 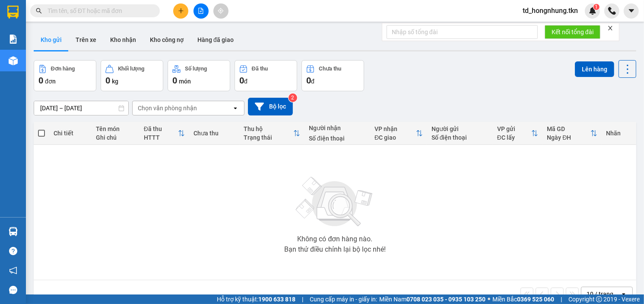 I want to click on img: svg+xml;base64,PHN2ZyBjbGFzcz0ibGlzdC1wbHVnX19zdmciIHhtbG5zPSJodHRwOi8vd3d3LnczLm9yZy8yMDAwL3N2Zy..., so click(x=335, y=202).